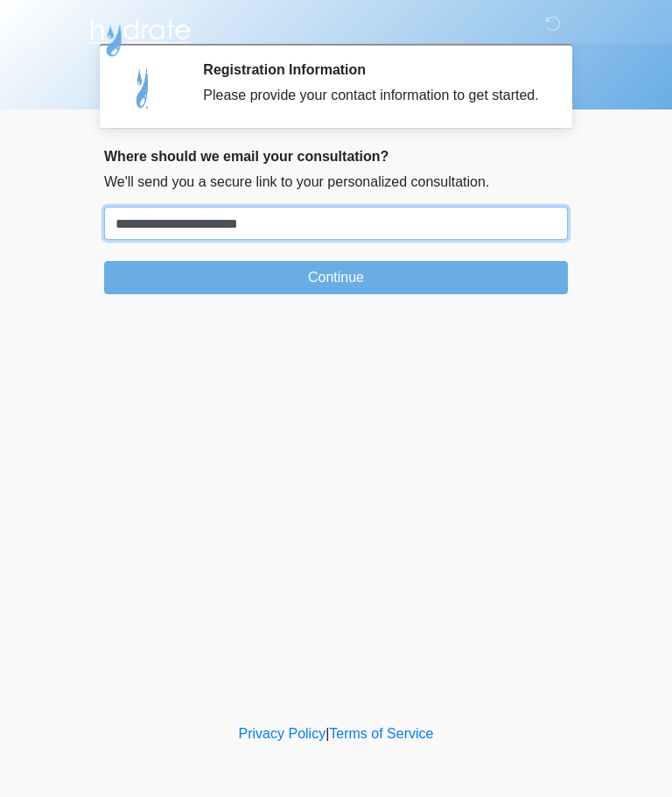  I want to click on p: We'll send you a secure link to your personalized consultation., so click(336, 182).